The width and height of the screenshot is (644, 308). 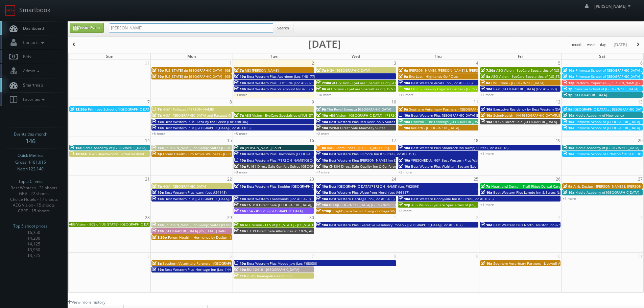 What do you see at coordinates (356, 56) in the screenshot?
I see `span: Wed` at bounding box center [356, 56].